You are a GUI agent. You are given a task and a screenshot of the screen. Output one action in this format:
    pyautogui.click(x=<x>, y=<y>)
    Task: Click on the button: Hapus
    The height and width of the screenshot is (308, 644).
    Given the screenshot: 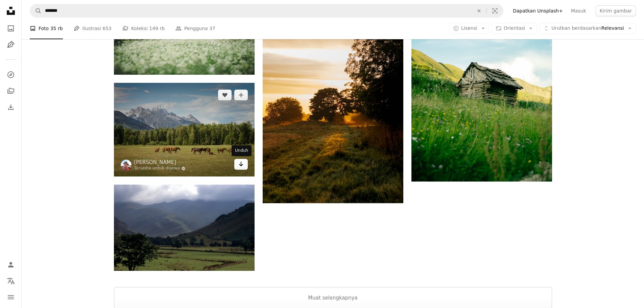 What is the action you would take?
    pyautogui.click(x=479, y=11)
    